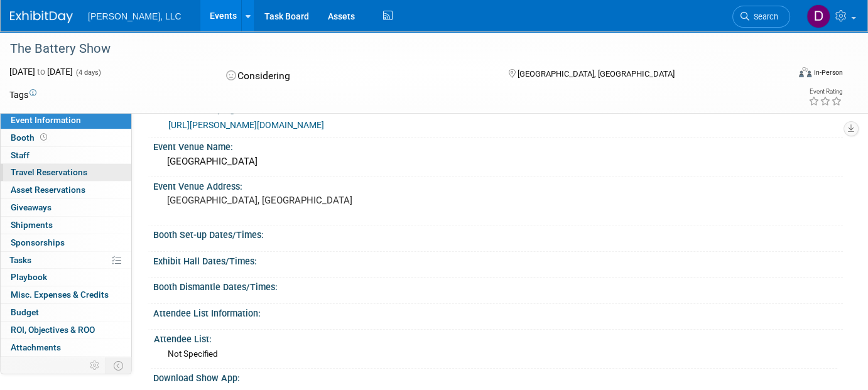  Describe the element at coordinates (66, 312) in the screenshot. I see `a: Budget` at that location.